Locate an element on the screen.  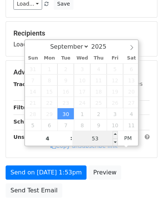
span: October 6, 2025 is located at coordinates (49, 125).